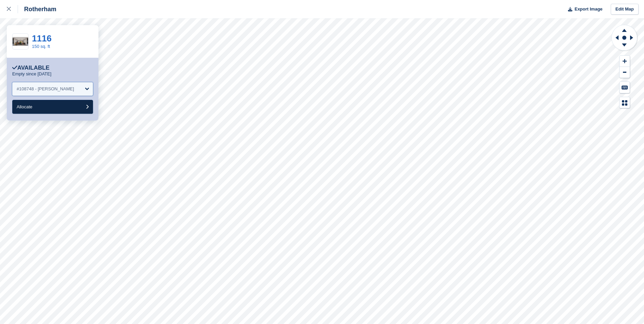  Describe the element at coordinates (37, 9) in the screenshot. I see `div: Rotherham` at that location.